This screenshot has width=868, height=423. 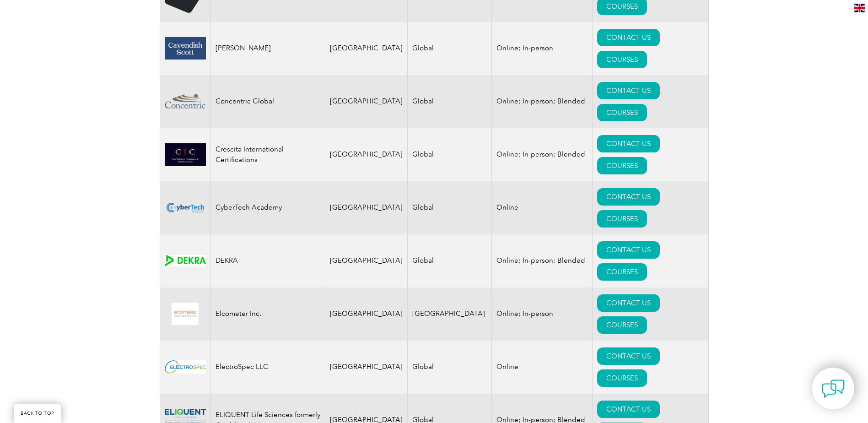 What do you see at coordinates (185, 313) in the screenshot?
I see `img: dc24547b-a6e0-e911-a812-000d3a795b83-logo.png` at bounding box center [185, 313].